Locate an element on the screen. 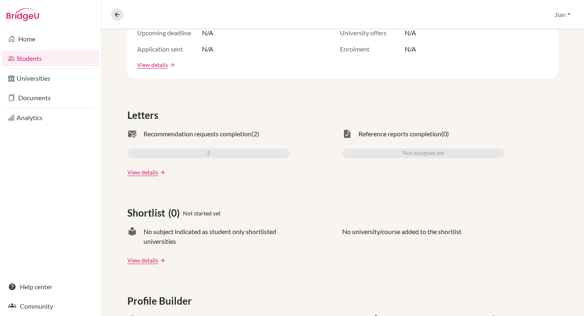 Image resolution: width=584 pixels, height=316 pixels. button: Jian is located at coordinates (562, 15).